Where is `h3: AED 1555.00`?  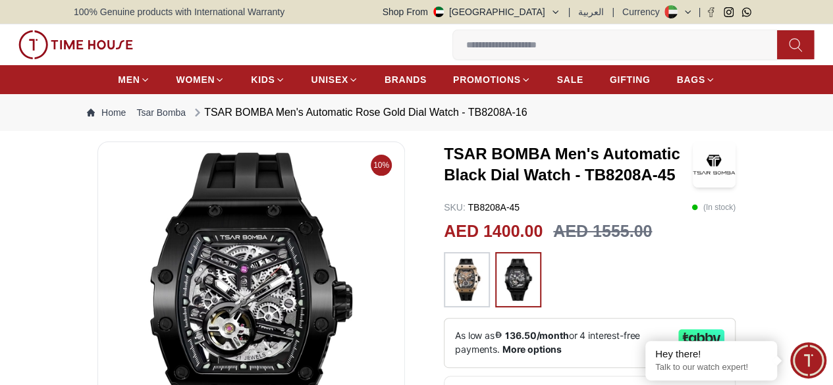
h3: AED 1555.00 is located at coordinates (603, 232).